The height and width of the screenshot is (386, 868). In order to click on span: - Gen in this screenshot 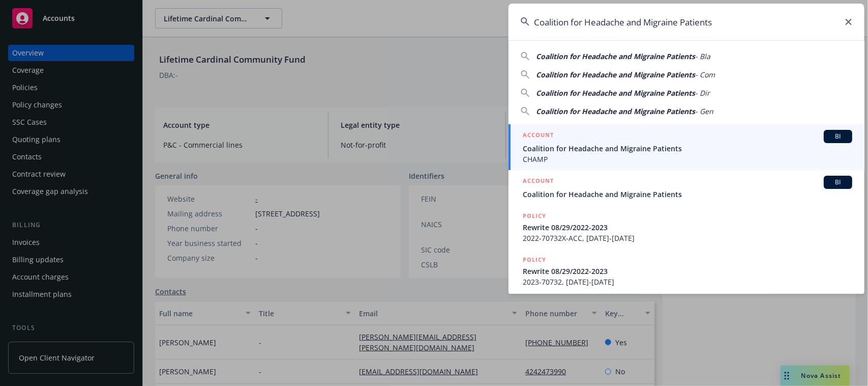, I will do `click(704, 111)`.